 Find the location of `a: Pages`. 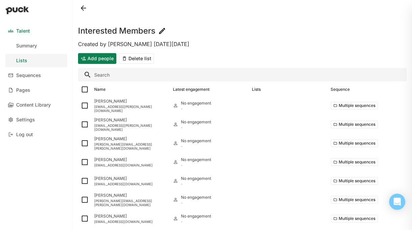

a: Pages is located at coordinates (36, 90).